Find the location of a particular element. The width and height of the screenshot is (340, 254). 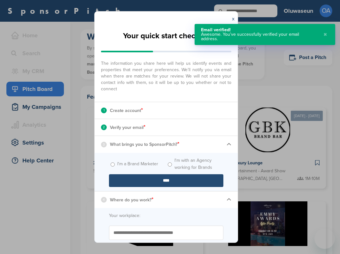

div: Email verified! is located at coordinates (259, 30).